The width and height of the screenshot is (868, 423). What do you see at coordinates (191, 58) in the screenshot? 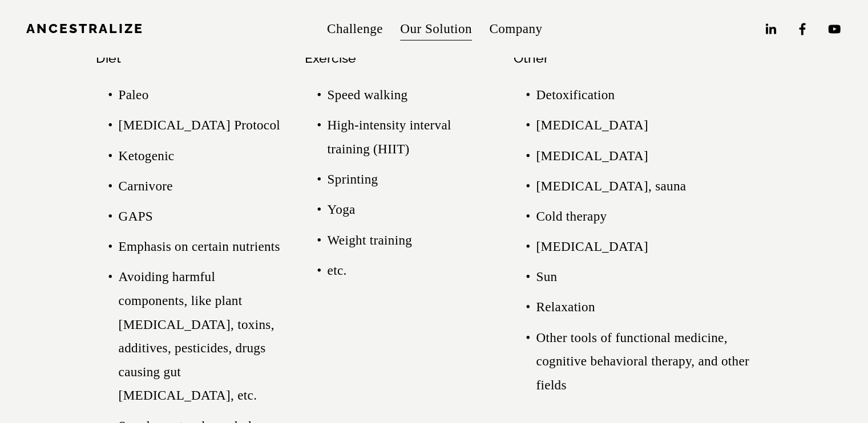
I see `h3: Diet` at bounding box center [191, 58].